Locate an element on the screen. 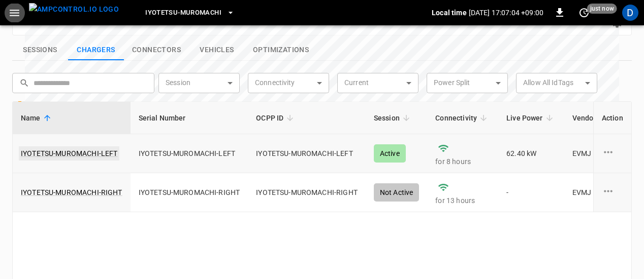 Image resolution: width=644 pixels, height=279 pixels. span: Connectivity is located at coordinates (463, 118).